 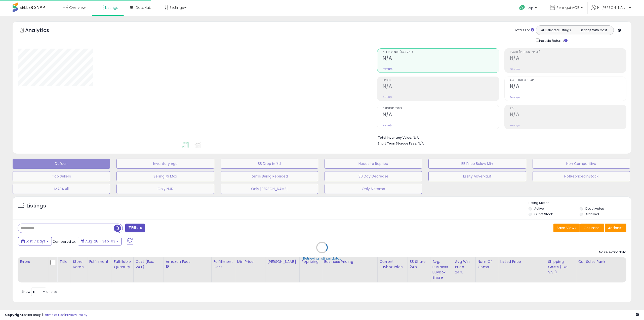 I want to click on button: All Selected Listings, so click(x=556, y=30).